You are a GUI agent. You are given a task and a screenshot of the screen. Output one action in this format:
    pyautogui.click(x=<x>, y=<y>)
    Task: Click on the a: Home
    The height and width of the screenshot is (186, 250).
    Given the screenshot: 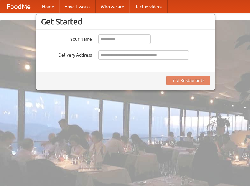 What is the action you would take?
    pyautogui.click(x=48, y=7)
    